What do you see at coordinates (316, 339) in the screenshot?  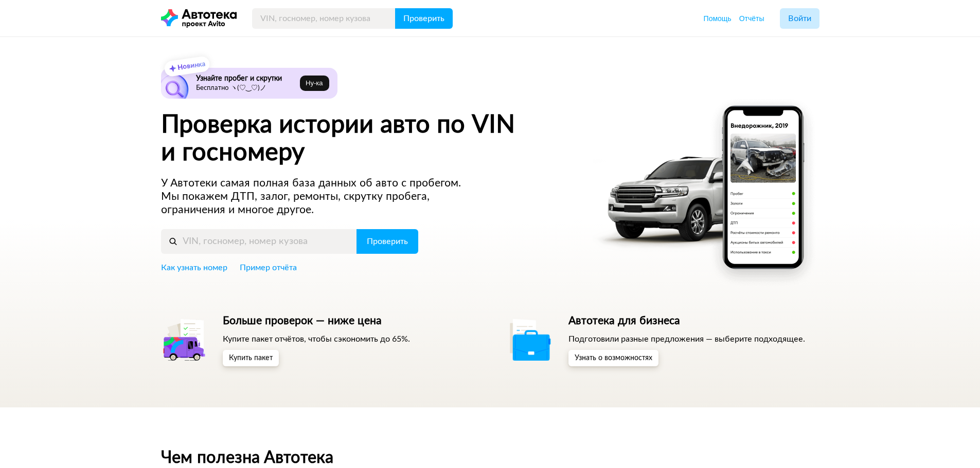 I see `p: Купите пакет отчётов, чтобы сэкономить до 65%.` at bounding box center [316, 339].